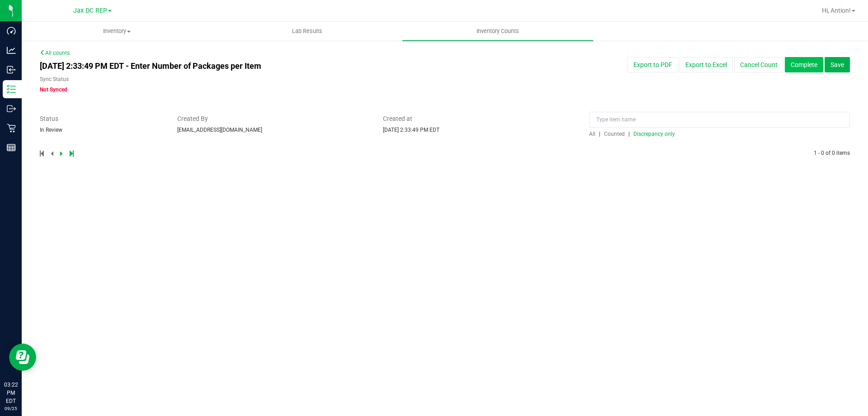 This screenshot has height=416, width=868. Describe the element at coordinates (11, 51) in the screenshot. I see `inline-svg: Analytics` at that location.